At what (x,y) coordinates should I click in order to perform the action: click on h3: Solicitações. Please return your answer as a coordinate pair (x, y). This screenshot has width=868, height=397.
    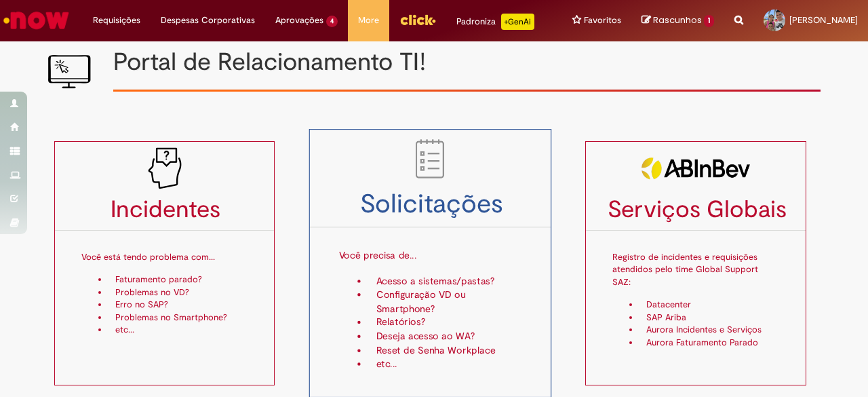
    Looking at the image, I should click on (430, 205).